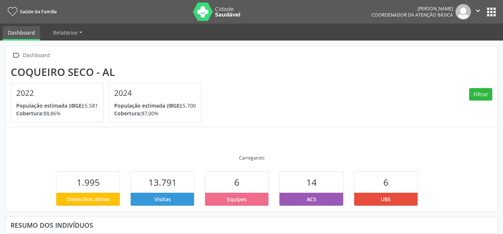  Describe the element at coordinates (31, 11) in the screenshot. I see `a: Saúde da Família` at that location.